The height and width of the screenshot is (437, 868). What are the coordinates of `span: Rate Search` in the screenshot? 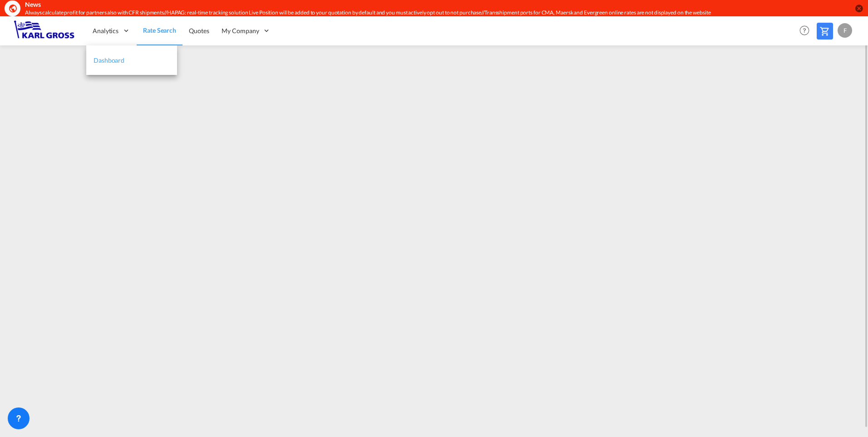 It's located at (160, 30).